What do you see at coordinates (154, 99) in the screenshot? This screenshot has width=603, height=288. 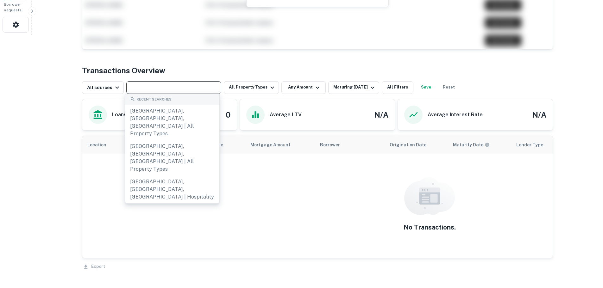 I see `span: Recent Searches` at bounding box center [154, 99].